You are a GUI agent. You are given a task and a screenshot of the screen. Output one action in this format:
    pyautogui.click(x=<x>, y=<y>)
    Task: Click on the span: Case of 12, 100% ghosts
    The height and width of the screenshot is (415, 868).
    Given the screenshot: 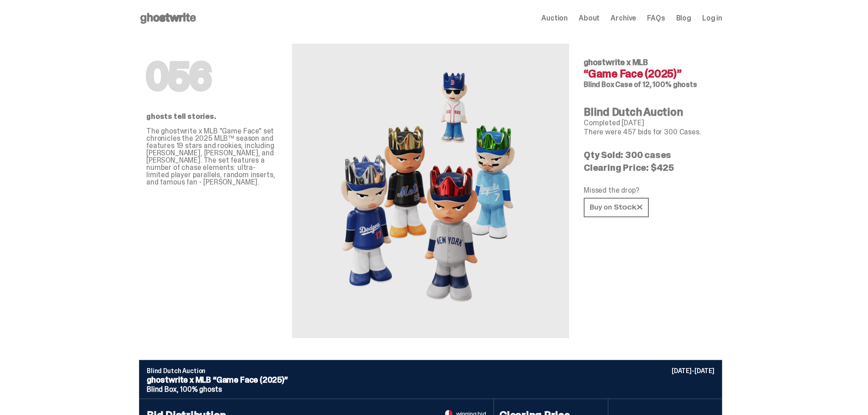 What is the action you would take?
    pyautogui.click(x=656, y=85)
    